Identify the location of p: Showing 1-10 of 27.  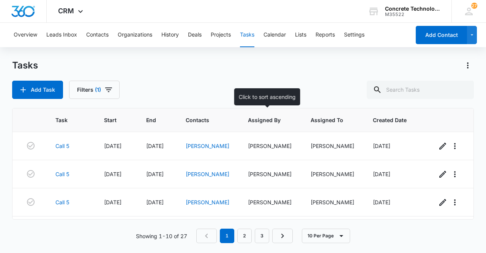
(161, 236).